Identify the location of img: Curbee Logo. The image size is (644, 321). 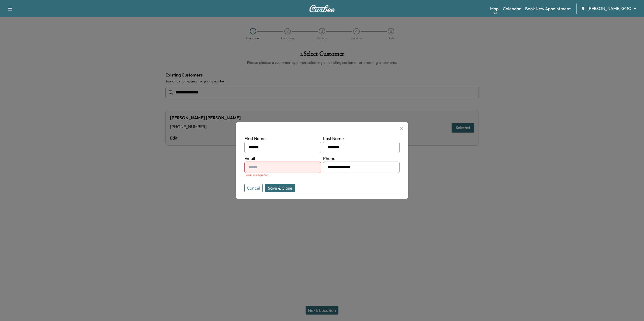
(322, 9).